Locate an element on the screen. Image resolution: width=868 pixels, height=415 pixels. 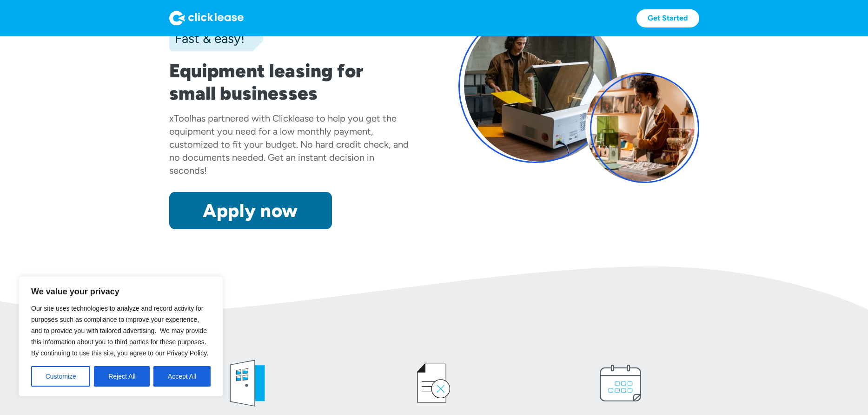
div: Fast & easy! is located at coordinates (207, 38).